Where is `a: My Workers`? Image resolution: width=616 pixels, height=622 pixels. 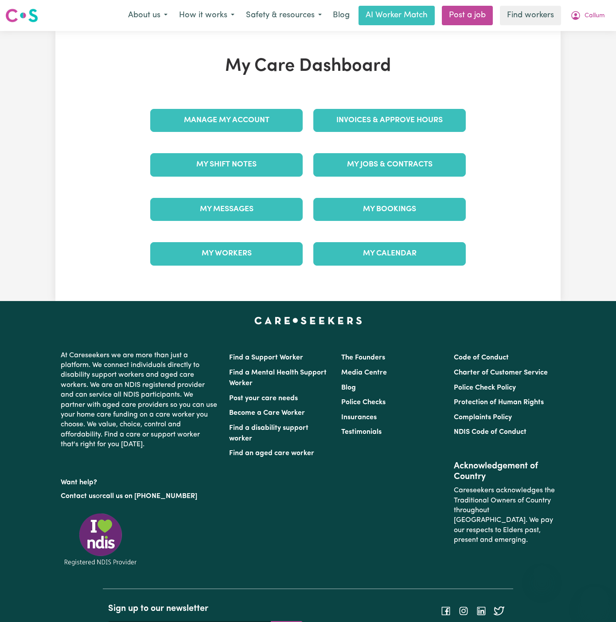
a: My Workers is located at coordinates (226, 254).